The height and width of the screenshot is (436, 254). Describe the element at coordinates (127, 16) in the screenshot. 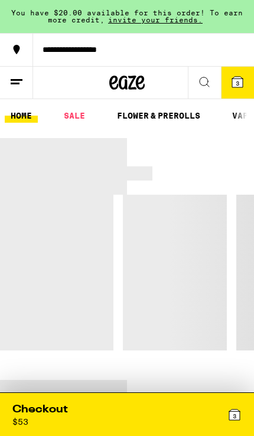

I see `span: You have $20.00 available for this order! To earn more credit,` at that location.